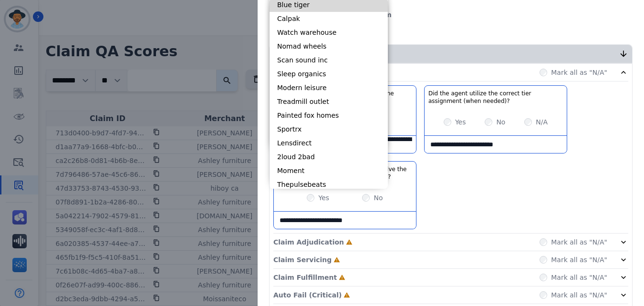 This screenshot has height=306, width=644. I want to click on div: Evaluator:, so click(451, 28).